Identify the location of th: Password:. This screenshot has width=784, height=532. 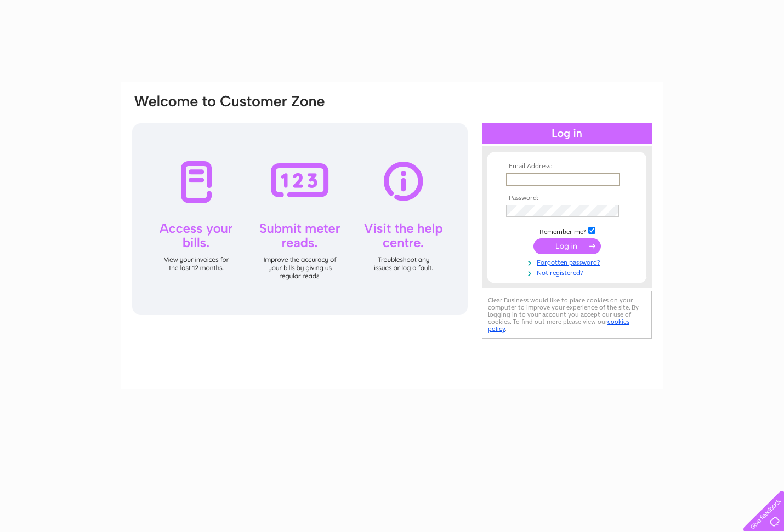
(567, 198).